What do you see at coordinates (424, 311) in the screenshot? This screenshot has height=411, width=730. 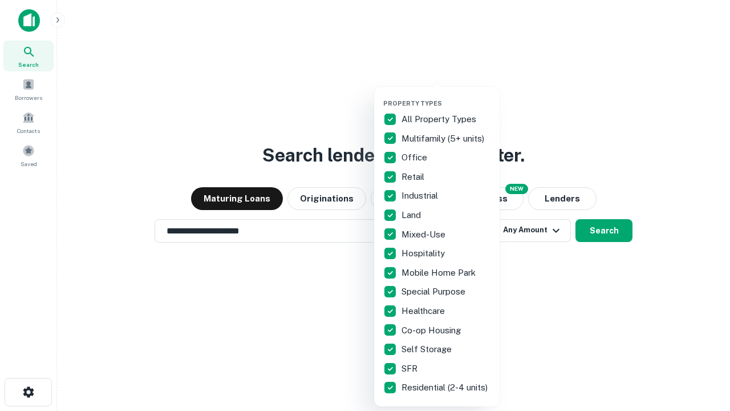 I see `p: Healthcare` at bounding box center [424, 311].